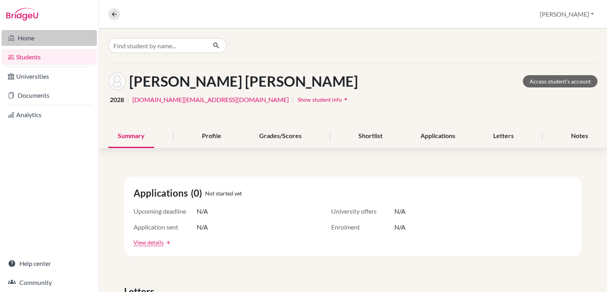  What do you see at coordinates (162, 193) in the screenshot?
I see `span: Applications` at bounding box center [162, 193].